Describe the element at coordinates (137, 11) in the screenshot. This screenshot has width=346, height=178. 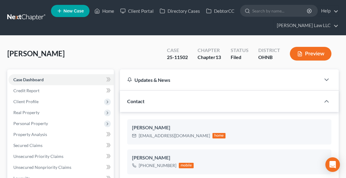
I see `a: Client Portal` at that location.